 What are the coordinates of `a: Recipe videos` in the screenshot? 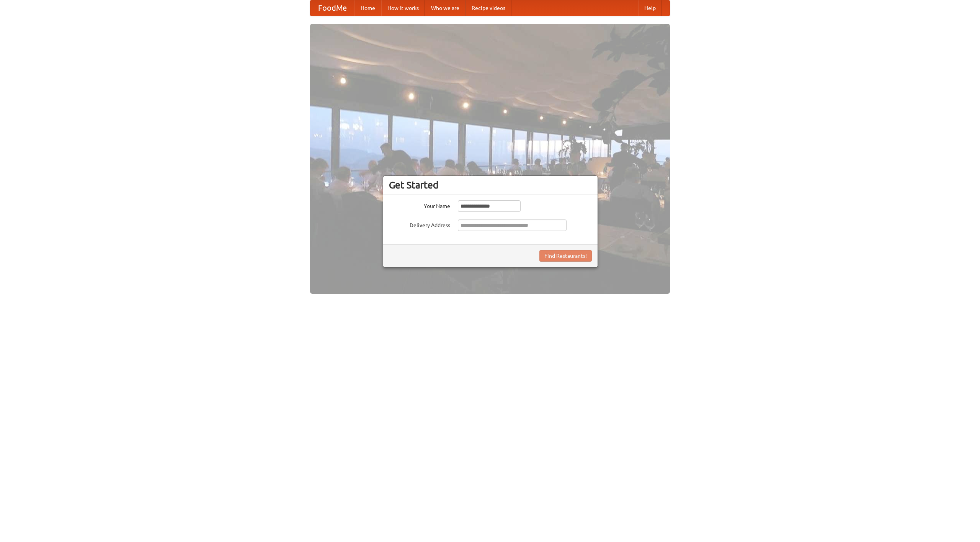 It's located at (489, 8).